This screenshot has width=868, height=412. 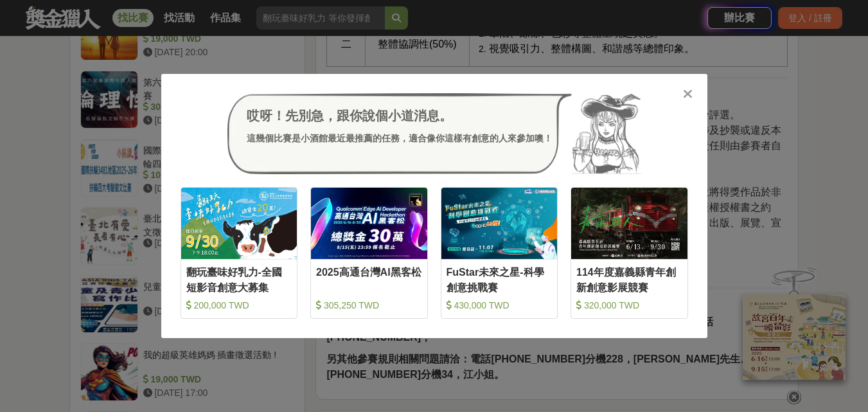 What do you see at coordinates (239, 305) in the screenshot?
I see `div: 200,000 TWD` at bounding box center [239, 305].